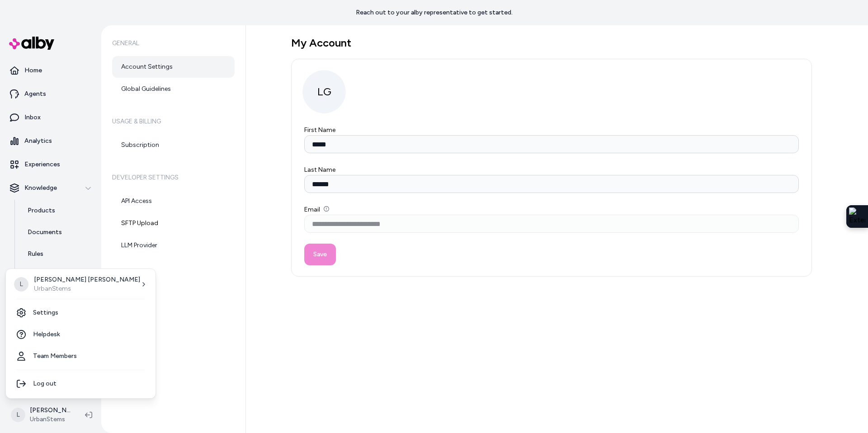  What do you see at coordinates (45, 232) in the screenshot?
I see `p: Documents` at bounding box center [45, 232].